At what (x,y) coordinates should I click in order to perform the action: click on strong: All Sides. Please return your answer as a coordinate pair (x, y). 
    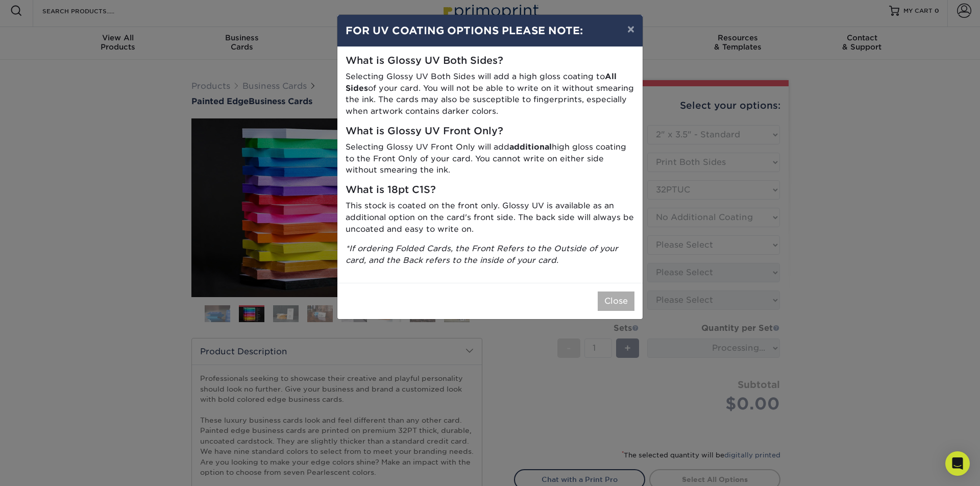
    Looking at the image, I should click on (481, 82).